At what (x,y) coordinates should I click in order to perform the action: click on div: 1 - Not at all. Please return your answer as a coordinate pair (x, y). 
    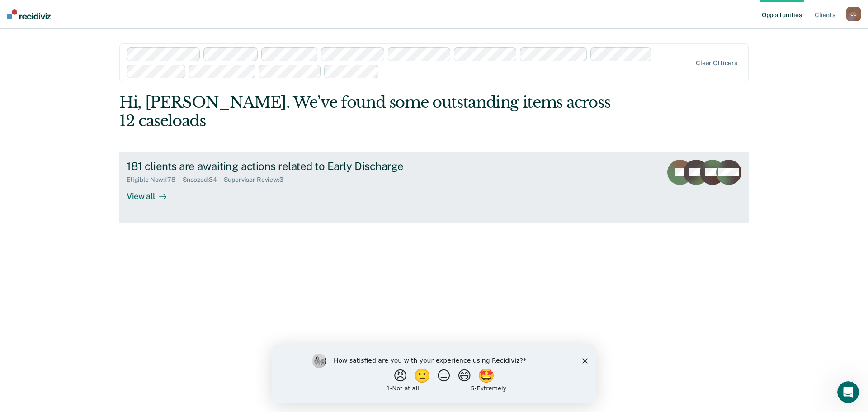
    Looking at the image, I should click on (104, 43).